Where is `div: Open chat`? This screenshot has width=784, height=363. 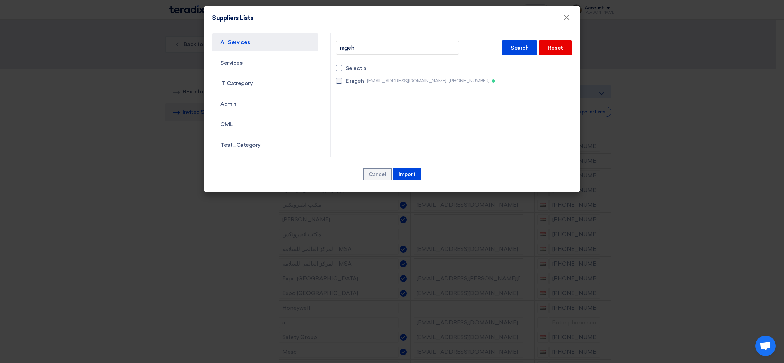 div: Open chat is located at coordinates (766, 346).